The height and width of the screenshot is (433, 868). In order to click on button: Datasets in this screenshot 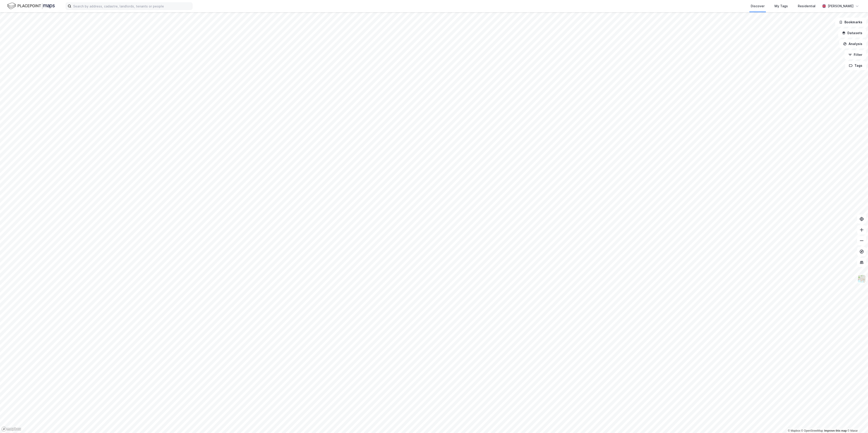, I will do `click(852, 33)`.